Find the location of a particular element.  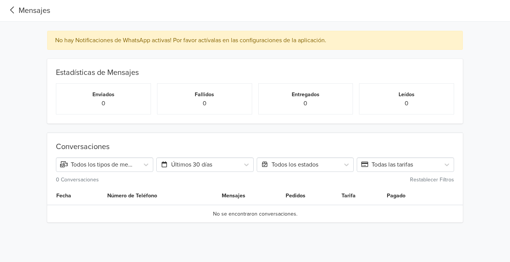

th: Pedidos is located at coordinates (309, 196).